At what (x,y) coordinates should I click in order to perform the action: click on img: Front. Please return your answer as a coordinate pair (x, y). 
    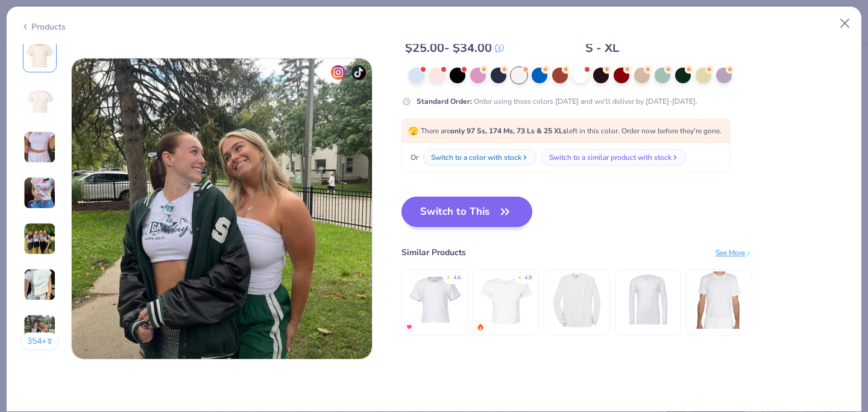
    Looking at the image, I should click on (39, 55).